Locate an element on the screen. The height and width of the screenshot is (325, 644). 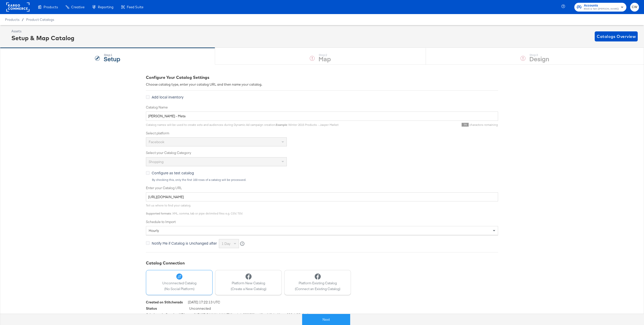
span: Facebook is located at coordinates (157, 142).